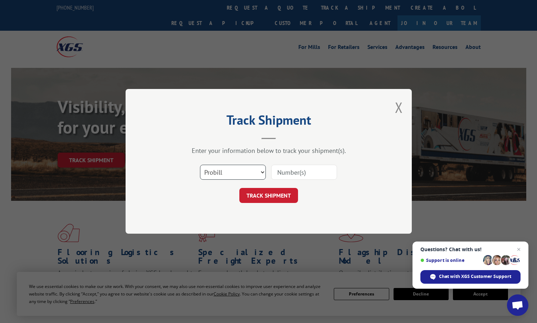 The width and height of the screenshot is (537, 323). I want to click on span: Support is online, so click(450, 260).